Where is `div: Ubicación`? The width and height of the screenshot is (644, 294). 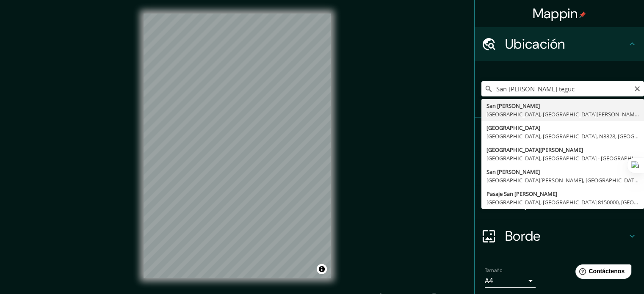 div: Ubicación is located at coordinates (559, 44).